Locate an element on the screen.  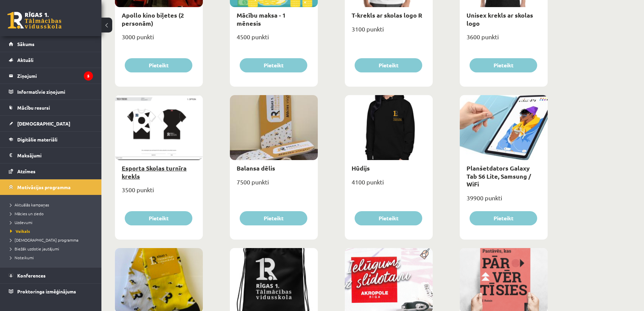
a: Planšetdators Galaxy Tab S6 Lite, Samsung / WiFi is located at coordinates (498, 176).